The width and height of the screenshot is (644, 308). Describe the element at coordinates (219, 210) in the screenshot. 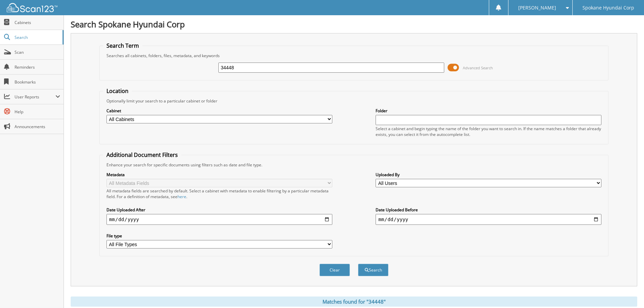

I see `label: Date Uploaded After` at that location.